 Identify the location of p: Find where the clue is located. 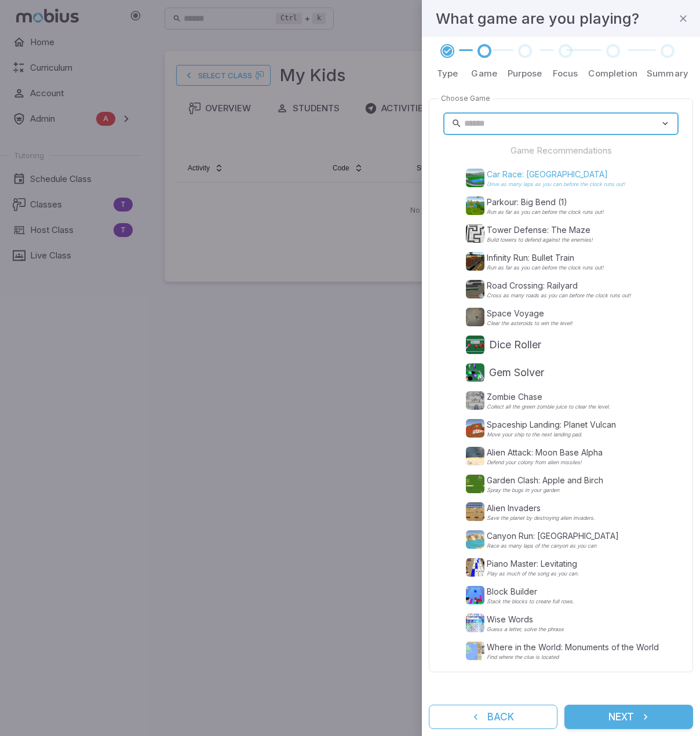
(573, 657).